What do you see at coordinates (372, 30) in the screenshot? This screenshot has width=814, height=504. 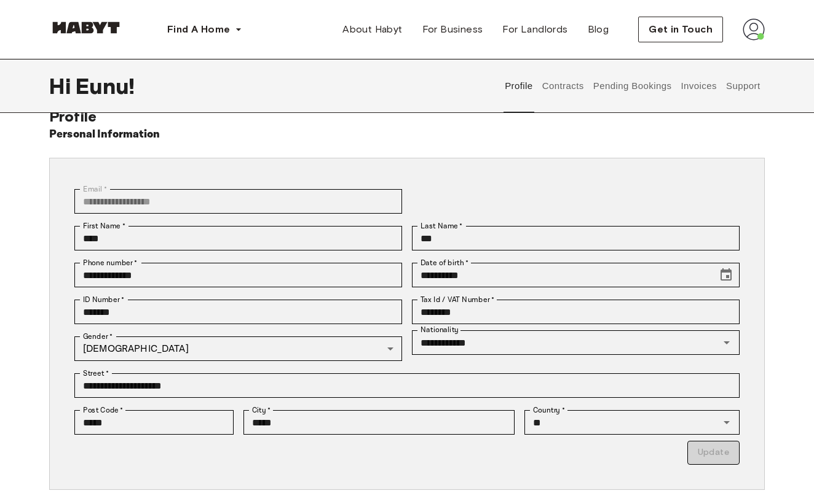 I see `span: About Habyt` at bounding box center [372, 30].